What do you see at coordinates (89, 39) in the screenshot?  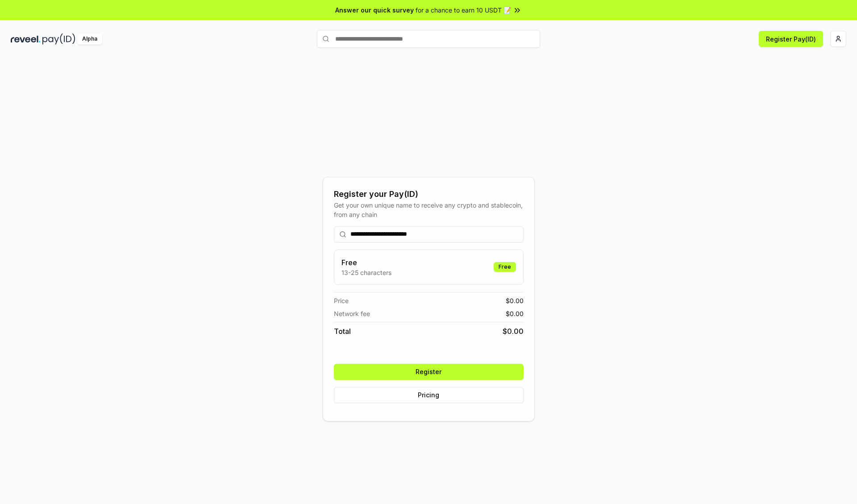 I see `div: Alpha` at bounding box center [89, 39].